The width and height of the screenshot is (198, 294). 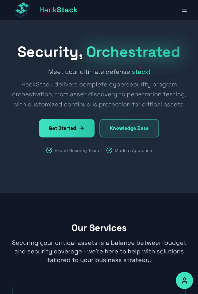 What do you see at coordinates (134, 52) in the screenshot?
I see `span: Orchestrated` at bounding box center [134, 52].